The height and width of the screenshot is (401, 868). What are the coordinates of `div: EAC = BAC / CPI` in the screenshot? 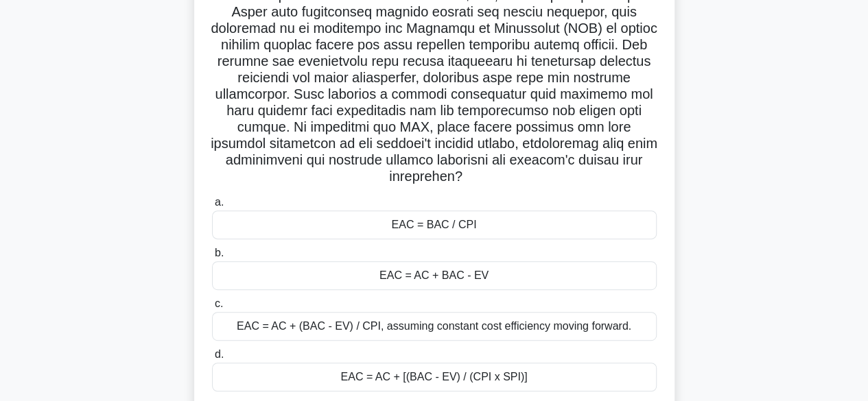 It's located at (434, 225).